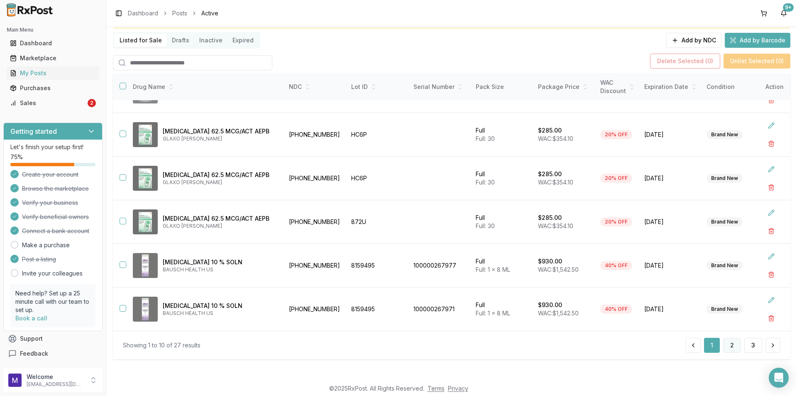 This screenshot has width=797, height=396. I want to click on div: Serial Number, so click(440, 87).